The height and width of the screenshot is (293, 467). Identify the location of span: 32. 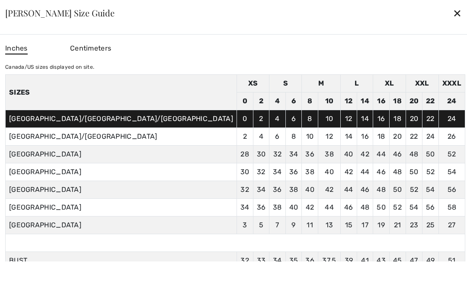
(245, 260).